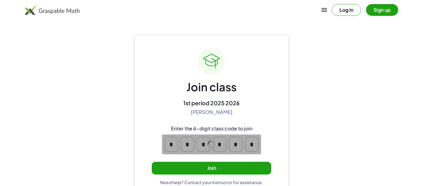 The height and width of the screenshot is (186, 423). Describe the element at coordinates (212, 87) in the screenshot. I see `div: Join class` at that location.